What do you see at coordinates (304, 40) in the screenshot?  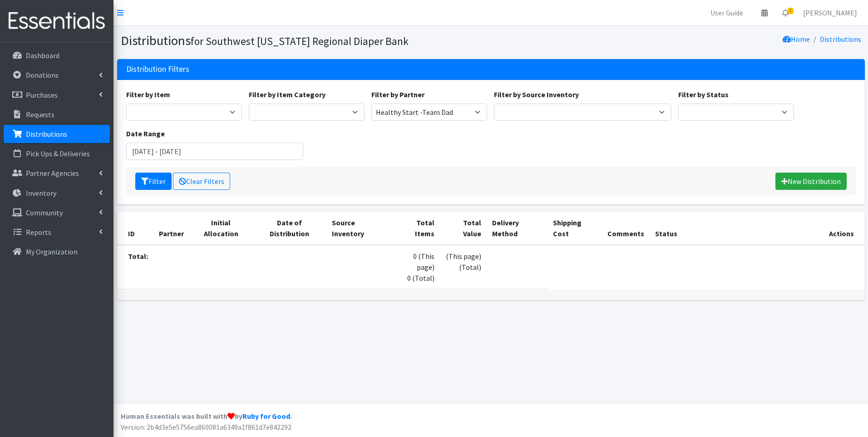 I see `h1: Distributions` at bounding box center [304, 40].